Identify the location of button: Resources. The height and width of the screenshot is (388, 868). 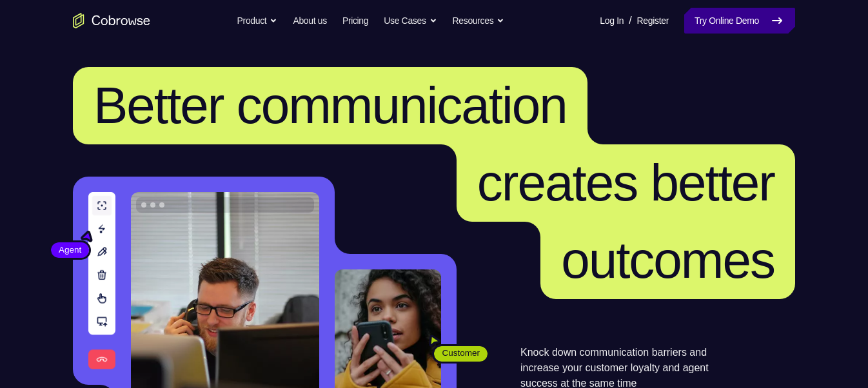
(478, 20).